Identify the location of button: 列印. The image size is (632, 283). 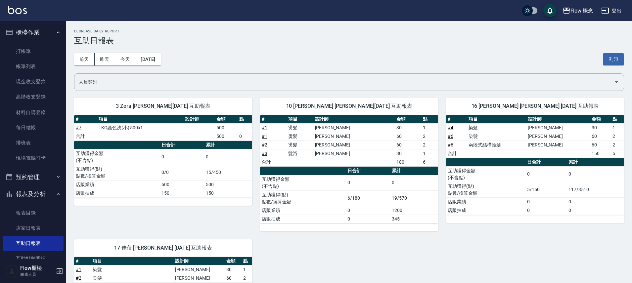
(614, 59).